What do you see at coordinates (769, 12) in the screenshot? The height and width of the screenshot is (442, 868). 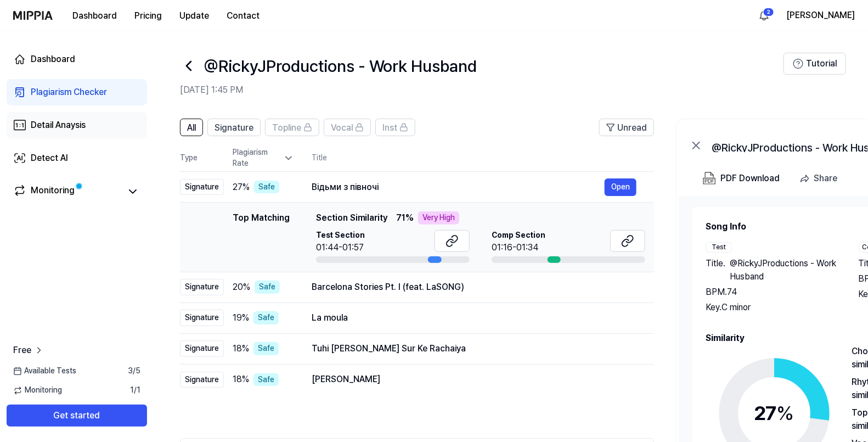 I see `div: 2` at bounding box center [769, 12].